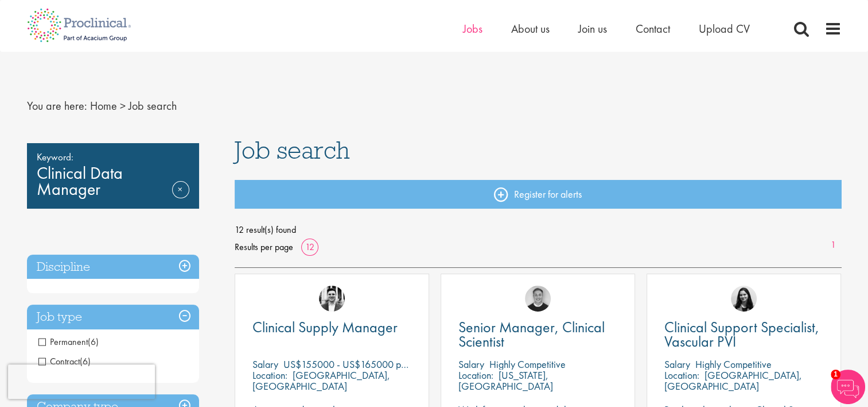  What do you see at coordinates (264, 247) in the screenshot?
I see `span: Results per page` at bounding box center [264, 247].